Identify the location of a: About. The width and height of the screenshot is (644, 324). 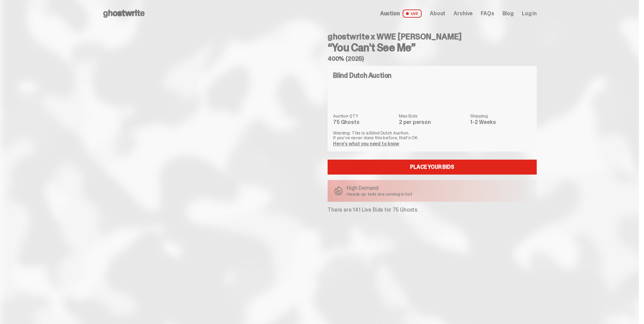
(438, 13).